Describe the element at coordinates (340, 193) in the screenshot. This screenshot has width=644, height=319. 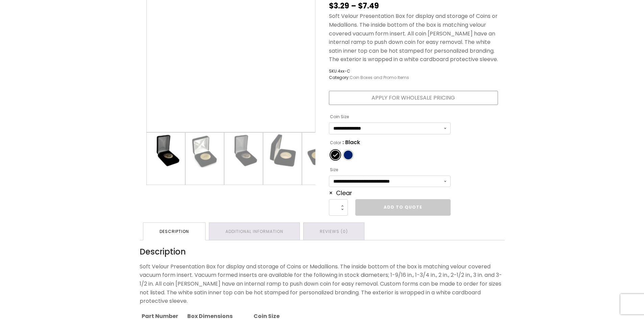
I see `a: Clear options` at that location.